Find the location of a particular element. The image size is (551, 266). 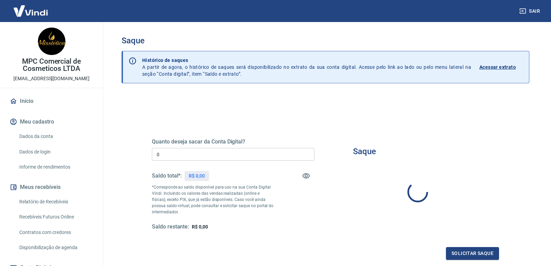

a: Disponibilização de agenda is located at coordinates (55, 248).